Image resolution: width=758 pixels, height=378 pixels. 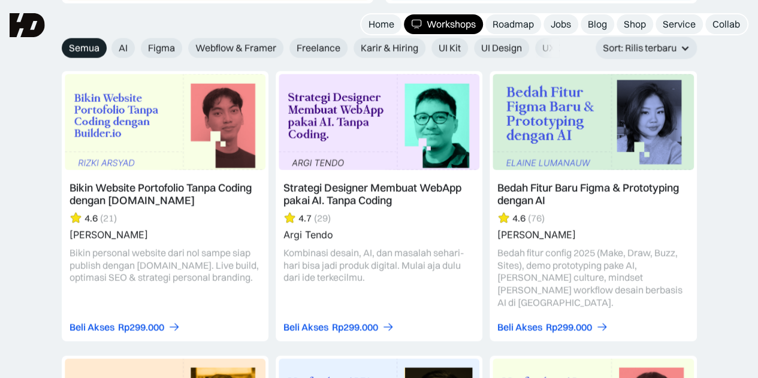 I want to click on span: Freelance, so click(x=318, y=48).